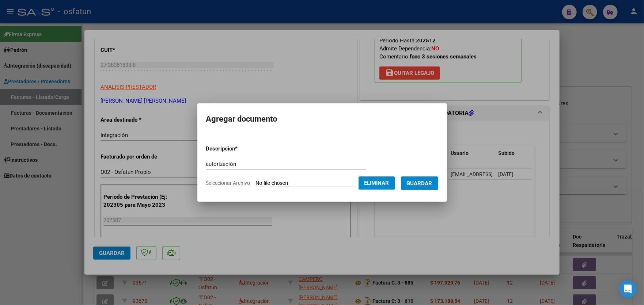 The image size is (644, 305). What do you see at coordinates (228, 183) in the screenshot?
I see `span: Seleccionar Archivo` at bounding box center [228, 183].